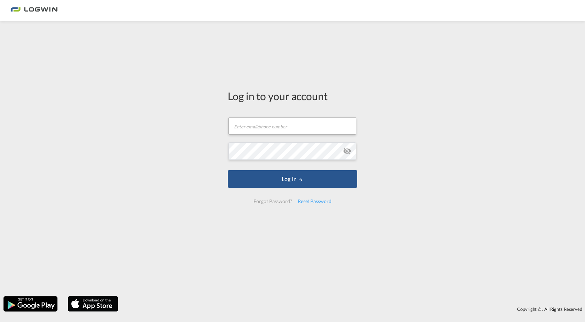 The height and width of the screenshot is (322, 585). Describe the element at coordinates (34, 10) in the screenshot. I see `img: 2761ae10d95411efa20a1f5e0282d2d7.png` at that location.